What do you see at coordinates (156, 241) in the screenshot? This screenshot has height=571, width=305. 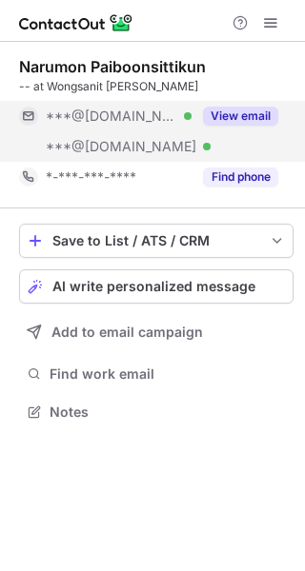 I see `div: Save to List / ATS / CRM` at bounding box center [156, 241].